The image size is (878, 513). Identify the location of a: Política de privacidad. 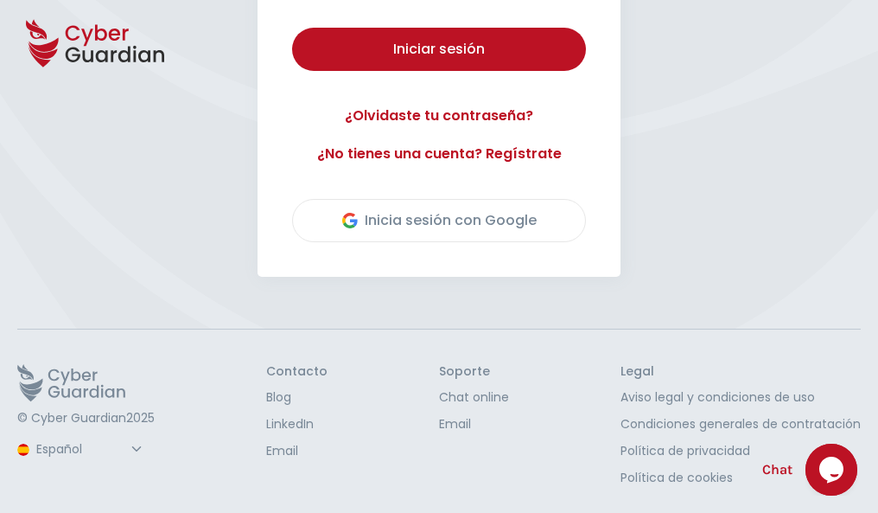
(741, 450).